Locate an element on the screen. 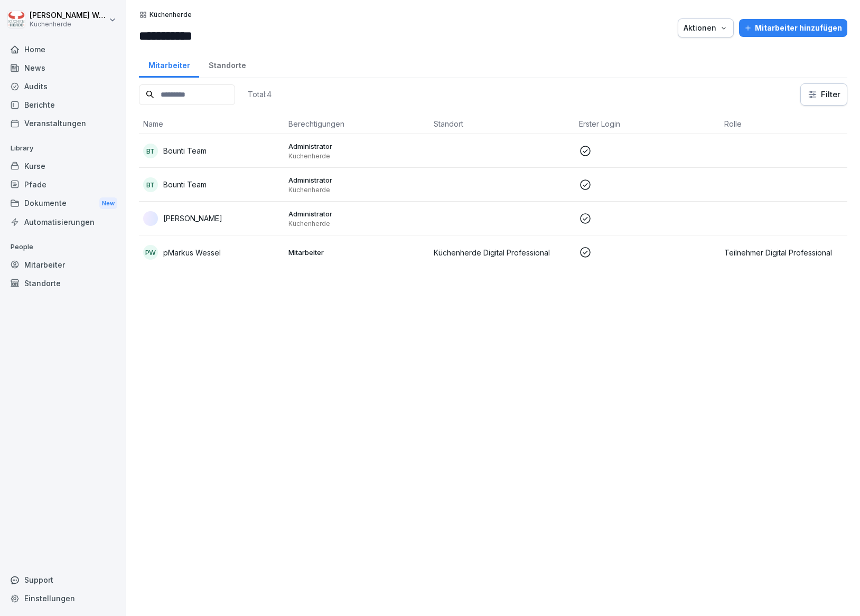 Image resolution: width=860 pixels, height=616 pixels. a: Berichte is located at coordinates (63, 104).